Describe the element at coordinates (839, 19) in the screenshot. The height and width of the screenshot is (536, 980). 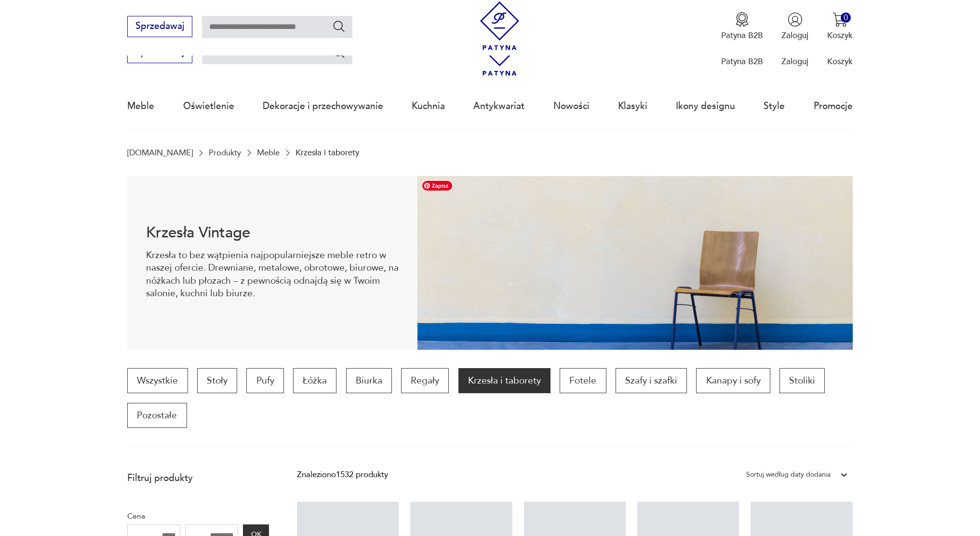
I see `img: Ikona koszyka` at that location.